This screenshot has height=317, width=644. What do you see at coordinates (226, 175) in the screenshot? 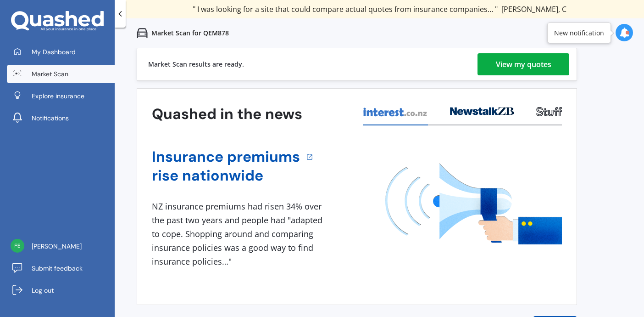
I see `h4: rise nationwide` at bounding box center [226, 175].